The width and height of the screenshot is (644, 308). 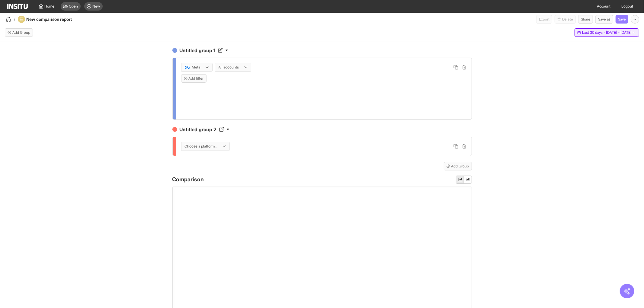 What do you see at coordinates (322, 50) in the screenshot?
I see `h4: Untitled group 1` at bounding box center [322, 50].